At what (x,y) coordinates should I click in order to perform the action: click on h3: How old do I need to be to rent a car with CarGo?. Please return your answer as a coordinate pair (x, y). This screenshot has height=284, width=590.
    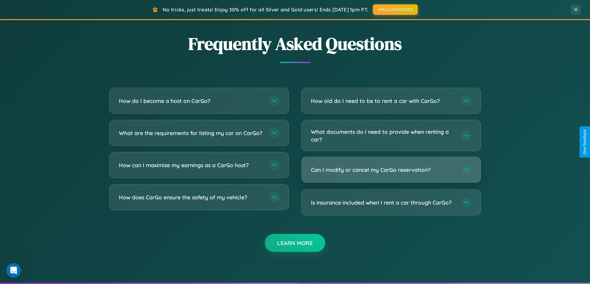
    Looking at the image, I should click on (383, 101).